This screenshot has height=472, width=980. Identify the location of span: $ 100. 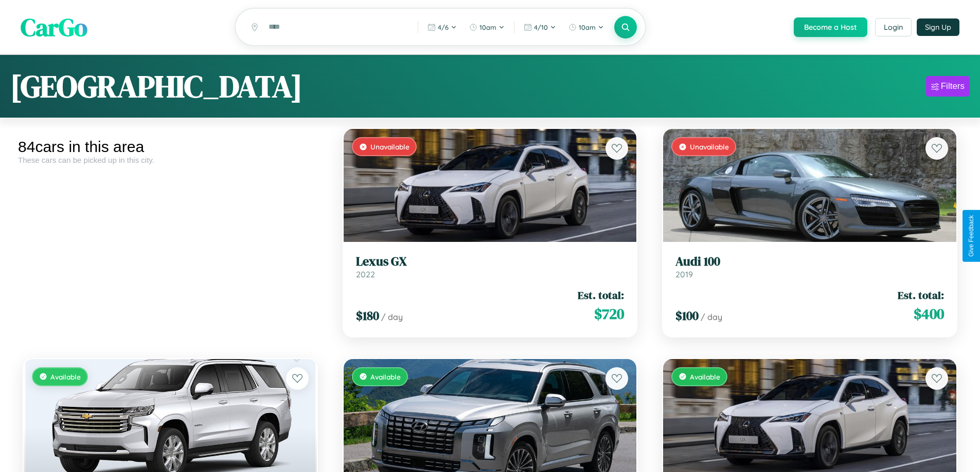
(687, 316).